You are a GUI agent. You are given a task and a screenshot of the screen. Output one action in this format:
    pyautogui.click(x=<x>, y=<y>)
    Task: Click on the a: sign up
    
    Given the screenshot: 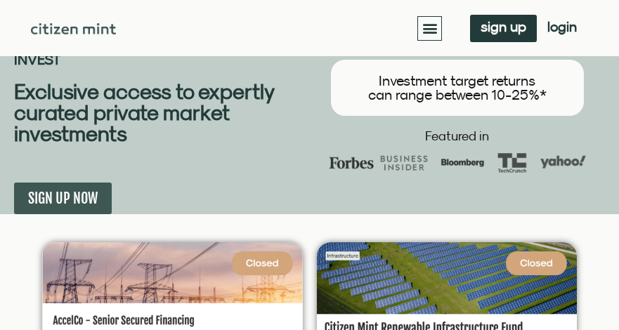 What is the action you would take?
    pyautogui.click(x=503, y=28)
    